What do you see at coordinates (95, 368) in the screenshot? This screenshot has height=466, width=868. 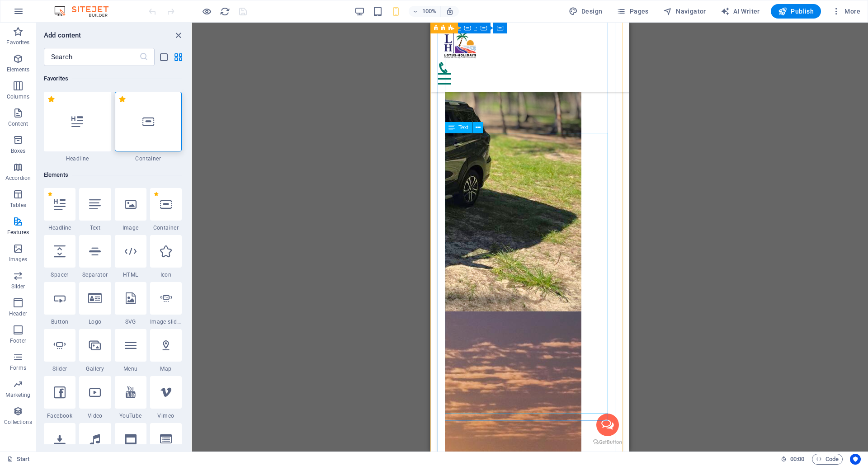 I see `span: Gallery` at bounding box center [95, 368].